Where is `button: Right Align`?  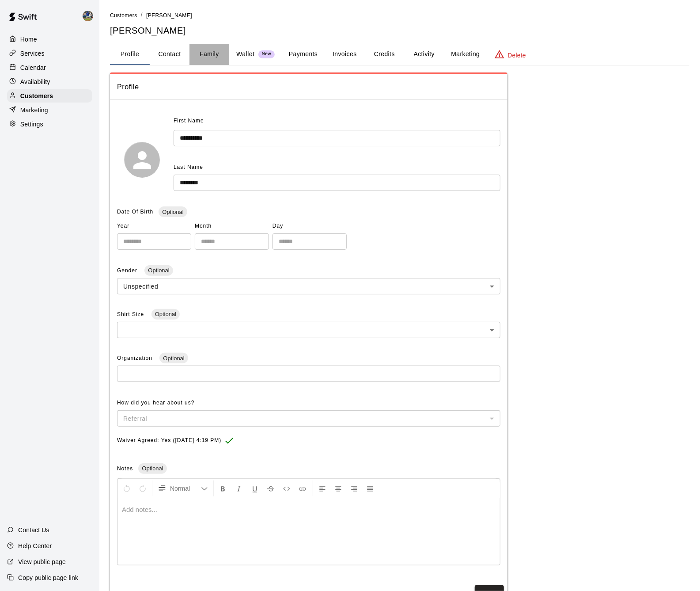 button: Right Align is located at coordinates (355, 488).